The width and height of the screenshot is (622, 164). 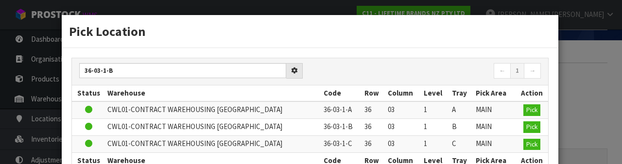 What do you see at coordinates (461, 93) in the screenshot?
I see `th: Tray` at bounding box center [461, 93].